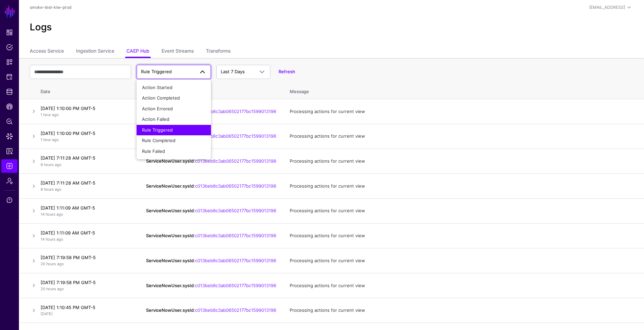 This screenshot has width=644, height=330. I want to click on a: Admin, so click(9, 181).